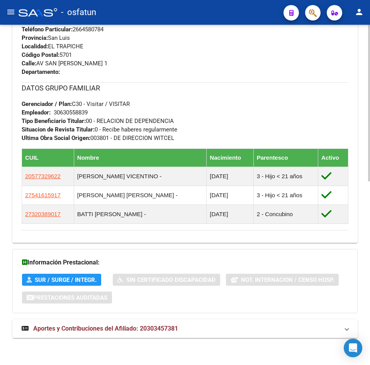 The height and width of the screenshot is (365, 370). I want to click on th: Activo, so click(333, 157).